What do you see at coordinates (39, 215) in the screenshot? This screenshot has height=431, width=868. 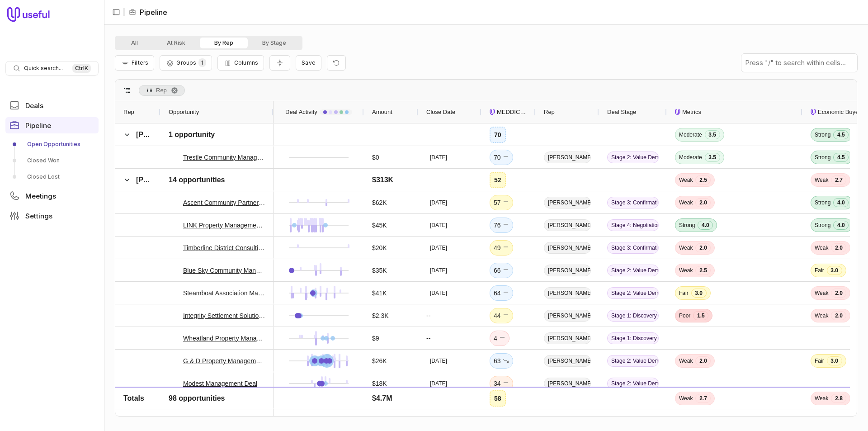 I see `span: Settings` at bounding box center [39, 215].